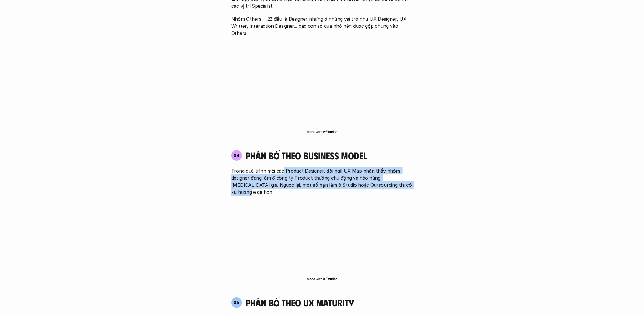 The image size is (644, 315). What do you see at coordinates (300, 303) in the screenshot?
I see `h4: phân bố theo ux maturity` at bounding box center [300, 303].